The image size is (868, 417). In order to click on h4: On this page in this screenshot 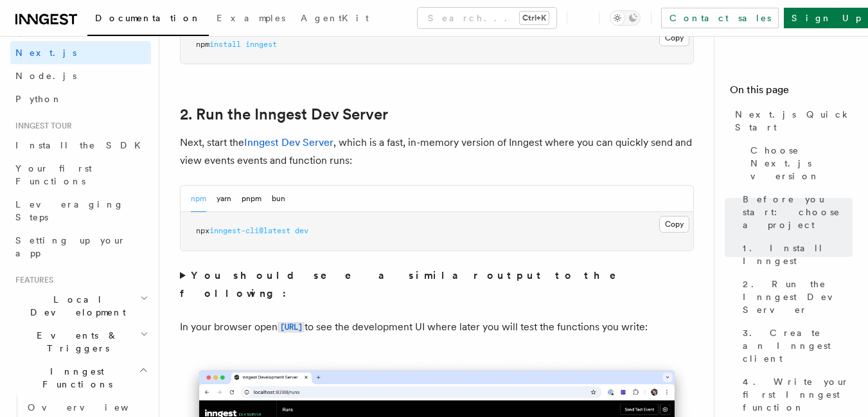, I will do `click(791, 92)`.